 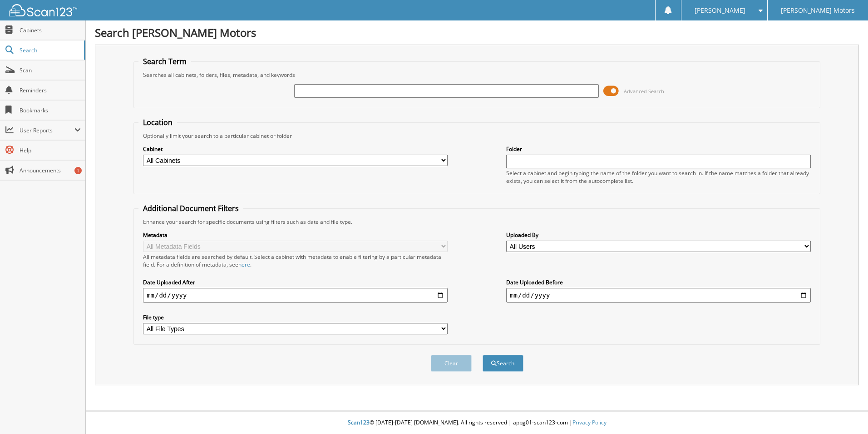 I want to click on label: Cabinet, so click(x=296, y=148).